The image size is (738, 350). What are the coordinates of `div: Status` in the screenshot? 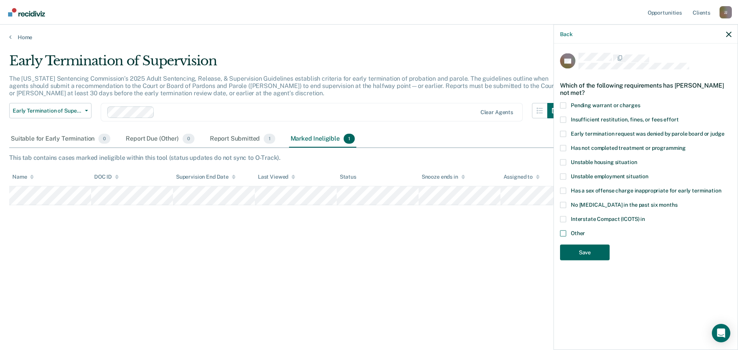 It's located at (348, 177).